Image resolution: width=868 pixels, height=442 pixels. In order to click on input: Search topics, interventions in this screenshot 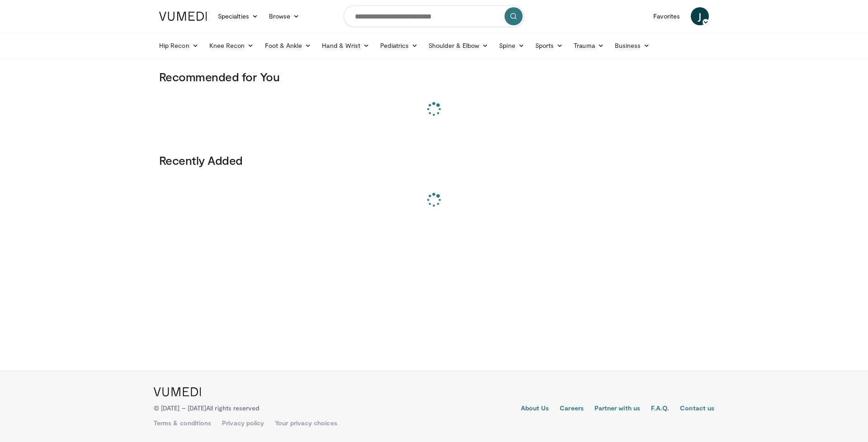, I will do `click(434, 16)`.